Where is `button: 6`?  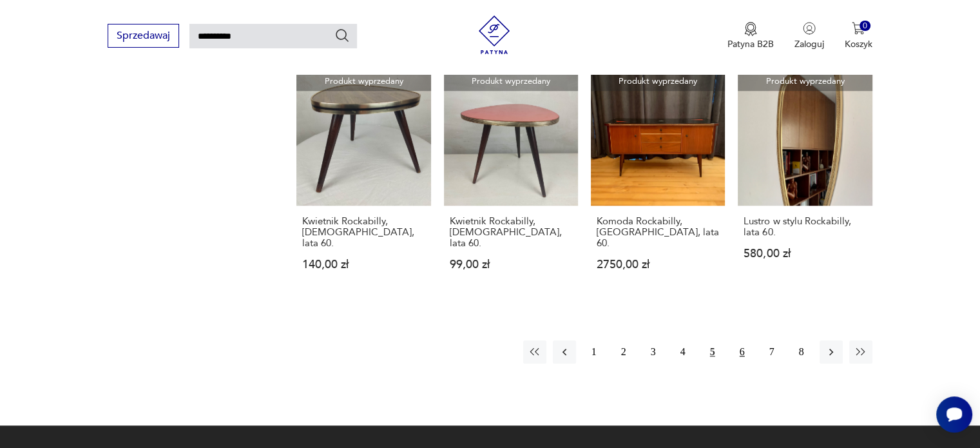
button: 6 is located at coordinates (743, 352).